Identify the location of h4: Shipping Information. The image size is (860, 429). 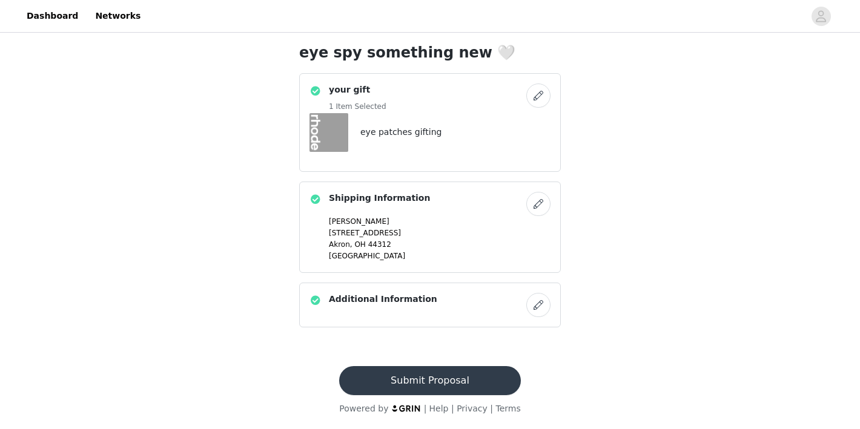
(379, 198).